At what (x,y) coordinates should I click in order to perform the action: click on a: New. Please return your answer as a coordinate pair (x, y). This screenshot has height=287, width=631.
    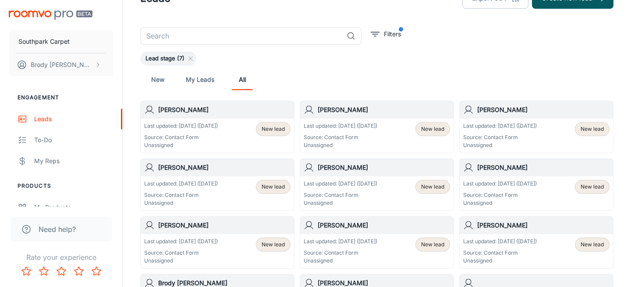
    Looking at the image, I should click on (158, 80).